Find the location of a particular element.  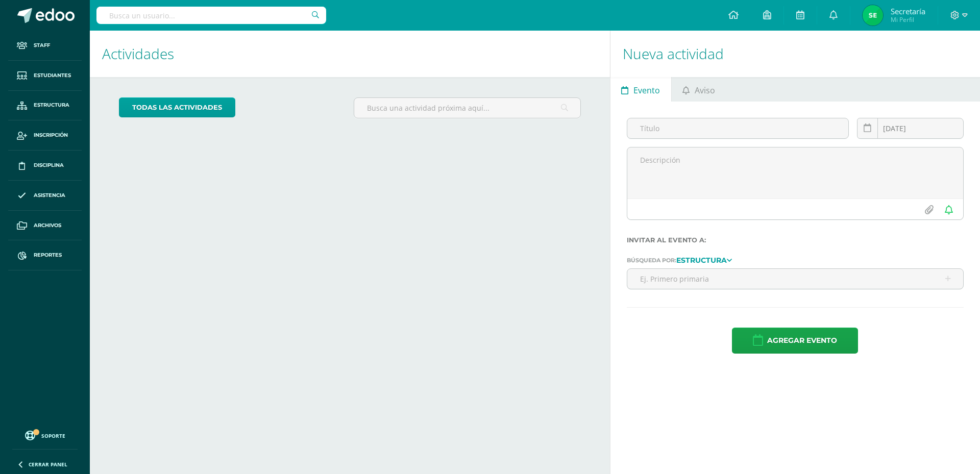

input: Título is located at coordinates (738, 129).